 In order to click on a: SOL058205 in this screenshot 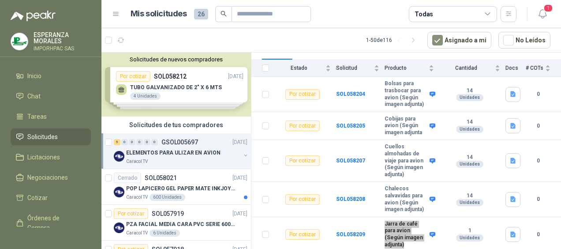, I will do `click(351, 126)`.